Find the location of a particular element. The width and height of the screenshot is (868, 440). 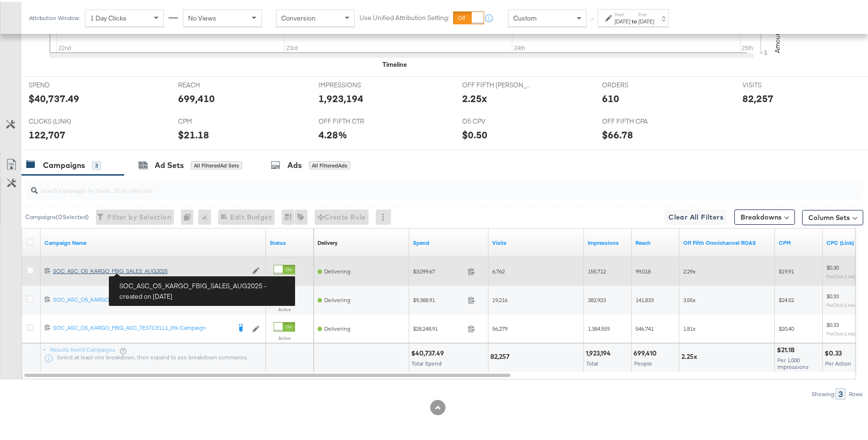

span: 56,279 is located at coordinates (500, 327).